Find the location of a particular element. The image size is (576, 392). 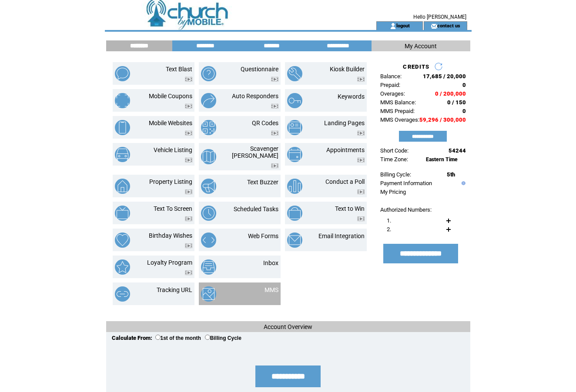

img: vehicle-listing.png is located at coordinates (122, 155).